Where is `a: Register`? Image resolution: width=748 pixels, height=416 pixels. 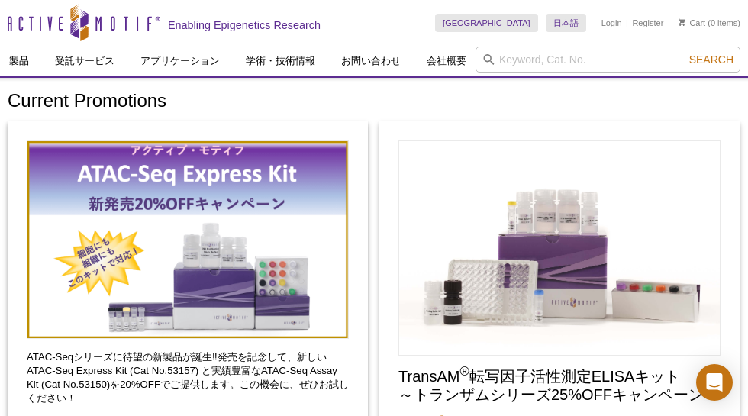 a: Register is located at coordinates (647, 23).